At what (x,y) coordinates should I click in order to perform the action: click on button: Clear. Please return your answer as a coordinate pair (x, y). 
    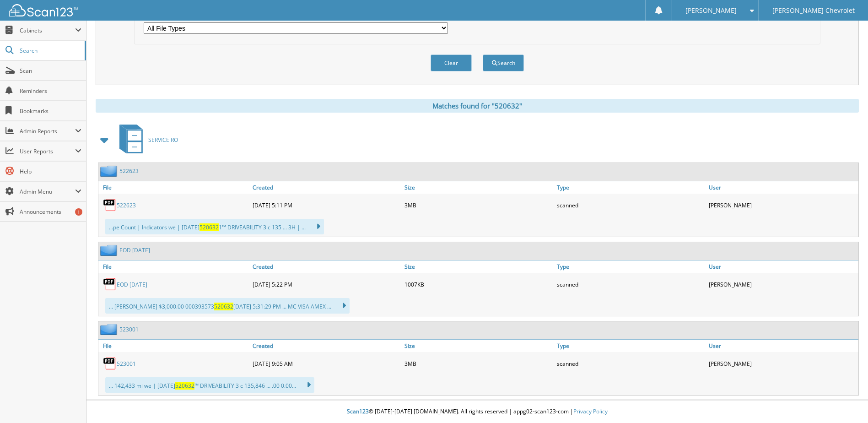
    Looking at the image, I should click on (451, 63).